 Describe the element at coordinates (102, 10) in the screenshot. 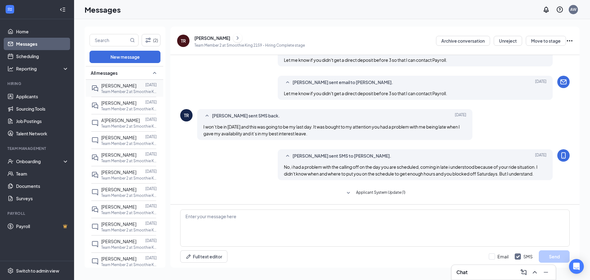

I see `h1: Messages` at that location.